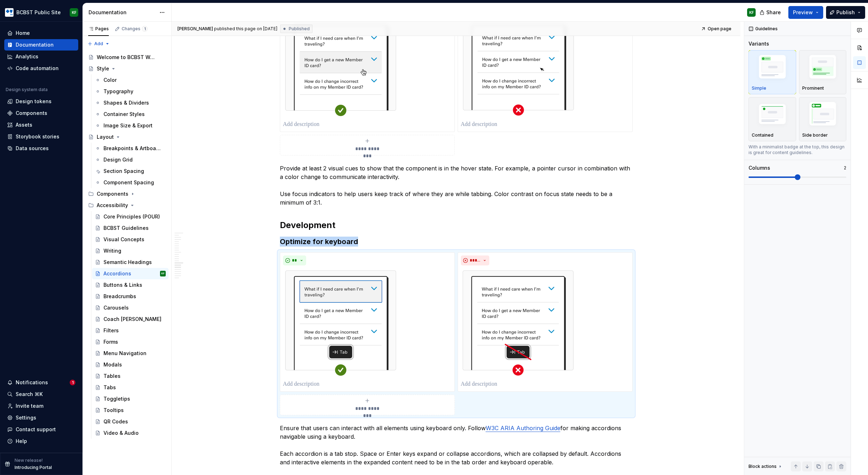  I want to click on a: Settings, so click(41, 418).